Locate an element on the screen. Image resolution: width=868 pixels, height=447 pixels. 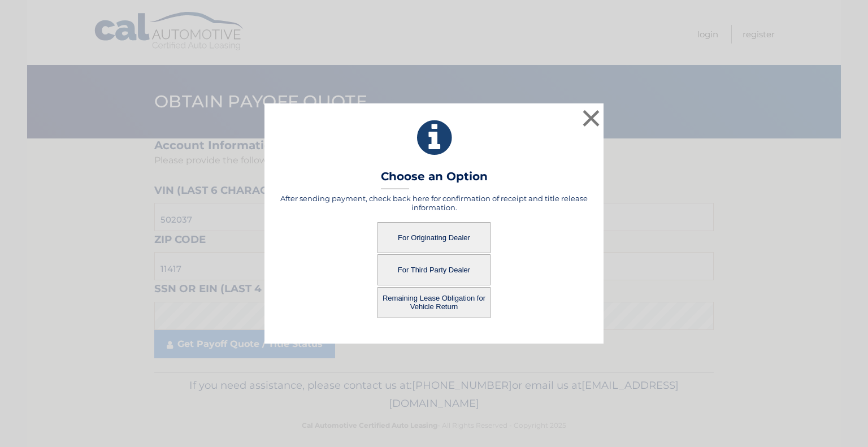
button: For Originating Dealer is located at coordinates (434, 237).